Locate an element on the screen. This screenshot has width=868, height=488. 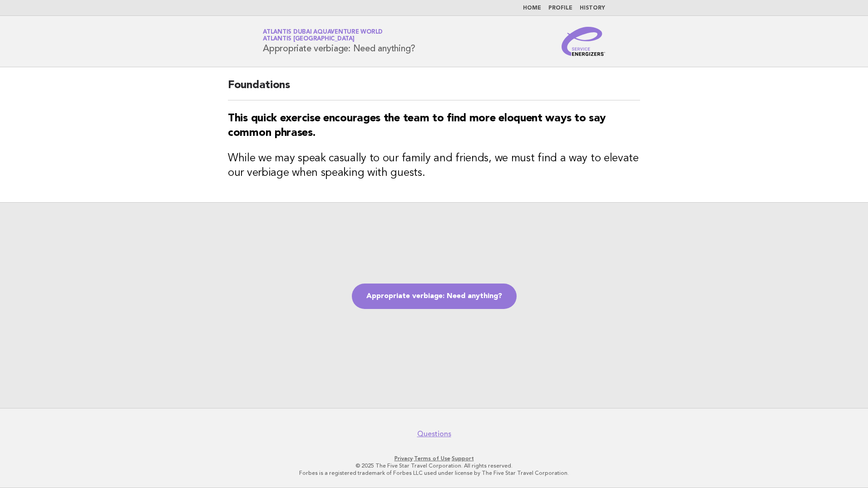
a: Appropriate verbiage: Need anything? is located at coordinates (434, 296).